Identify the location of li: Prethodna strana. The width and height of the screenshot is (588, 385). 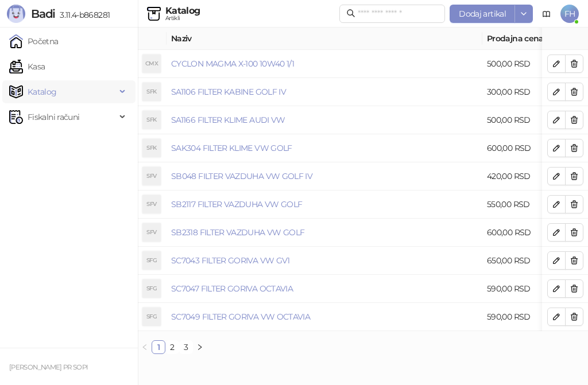
(145, 347).